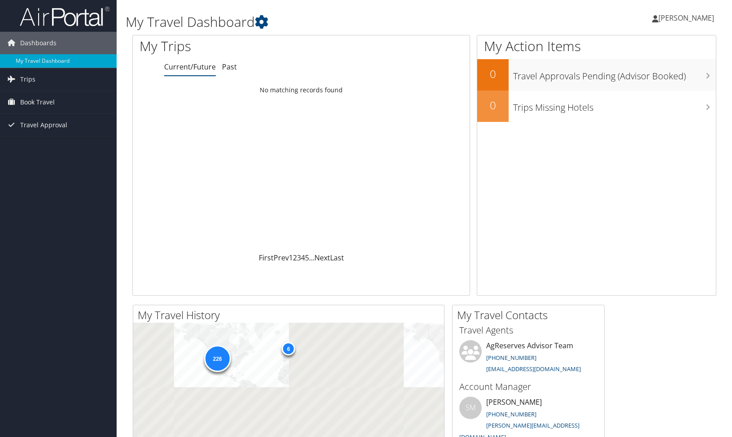 The width and height of the screenshot is (732, 437). I want to click on li: AgReserves Advisor Team, so click(528, 359).